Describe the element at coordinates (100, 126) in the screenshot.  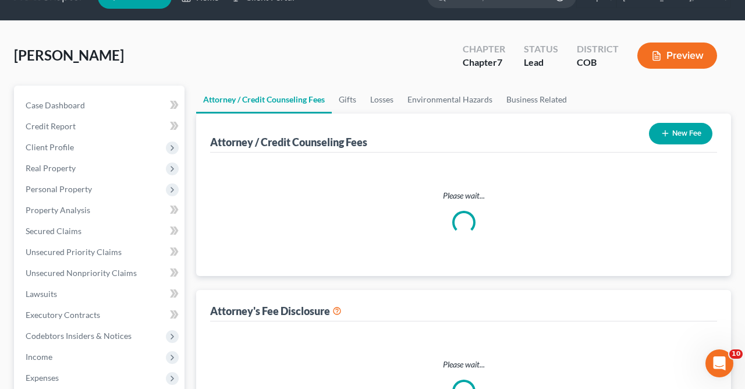
I see `a: Credit Report` at that location.